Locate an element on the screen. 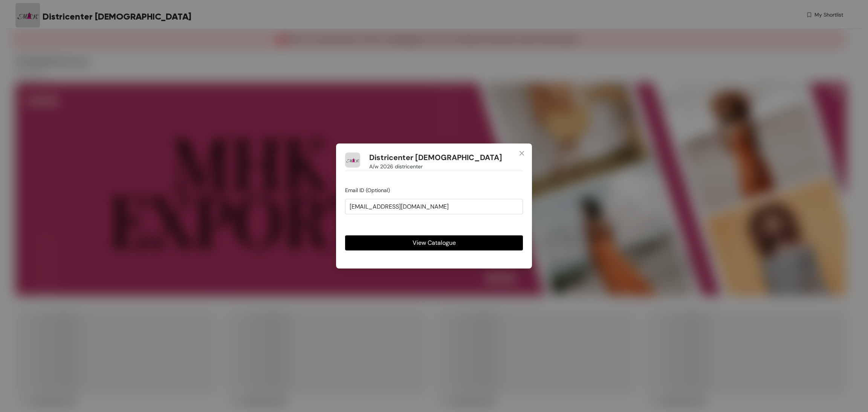 Image resolution: width=868 pixels, height=412 pixels. button: View Catalogue is located at coordinates (434, 243).